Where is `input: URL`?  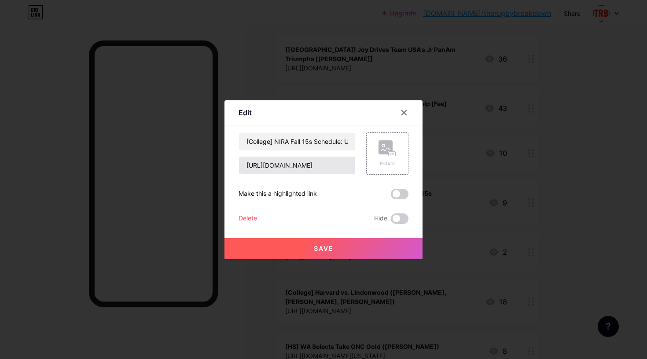
input: URL is located at coordinates (297, 165).